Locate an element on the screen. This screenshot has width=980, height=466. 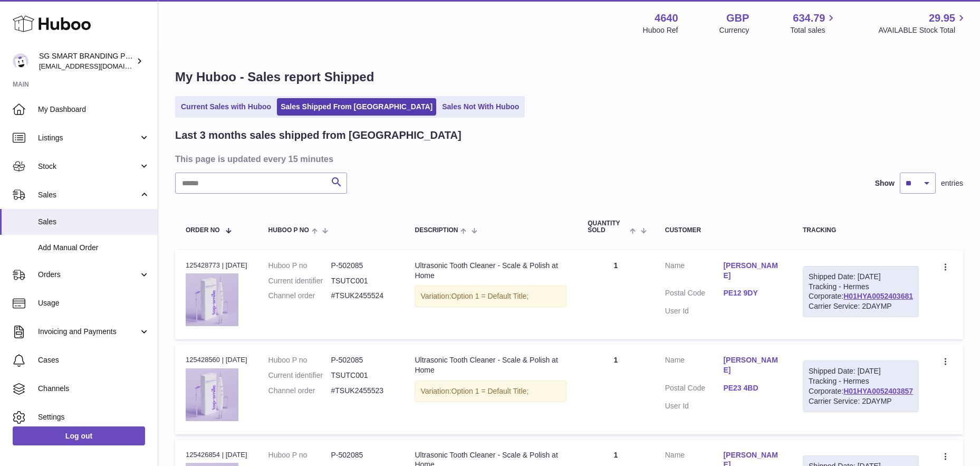
span: 634.79 is located at coordinates (809, 18).